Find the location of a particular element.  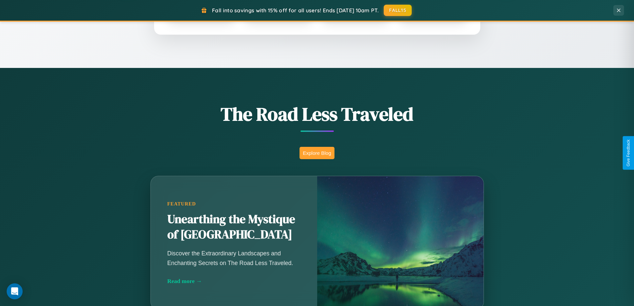

h1: The Road Less Traveled is located at coordinates (317, 114).